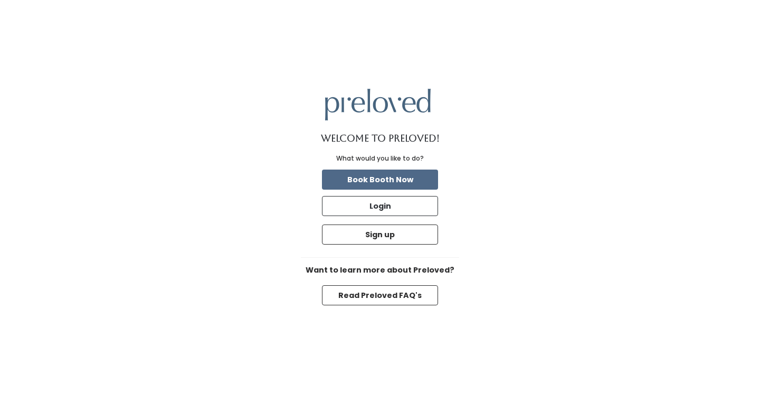 Image resolution: width=760 pixels, height=411 pixels. Describe the element at coordinates (380, 206) in the screenshot. I see `a: Login` at that location.